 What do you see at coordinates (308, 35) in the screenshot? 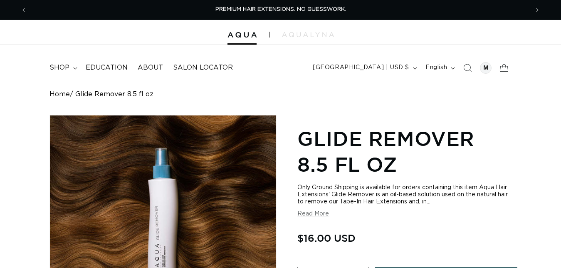
I see `img: aqualyna.com` at bounding box center [308, 35].